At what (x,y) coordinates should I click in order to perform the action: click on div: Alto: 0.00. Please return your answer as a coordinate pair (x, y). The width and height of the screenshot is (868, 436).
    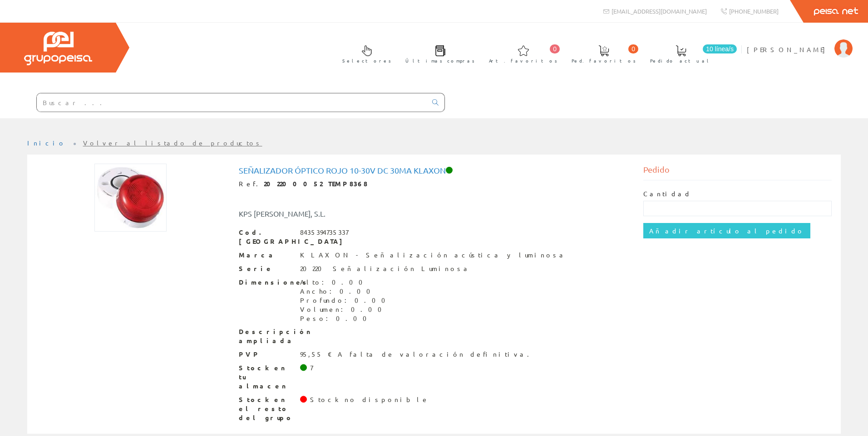
    Looking at the image, I should click on (346, 282).